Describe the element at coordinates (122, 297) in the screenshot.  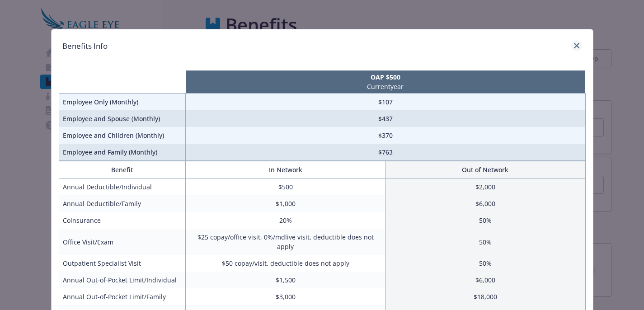
I see `td: Annual Out-of-Pocket Limit/Family` at that location.